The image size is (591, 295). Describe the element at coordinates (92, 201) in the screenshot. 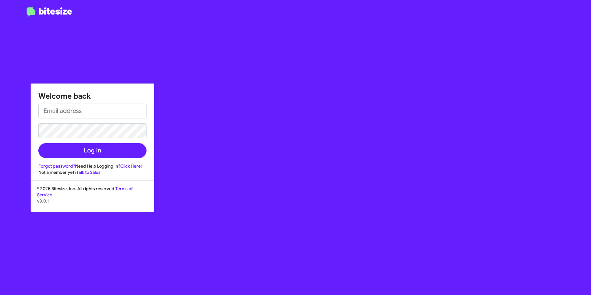

I see `p: v3.0.1` at that location.